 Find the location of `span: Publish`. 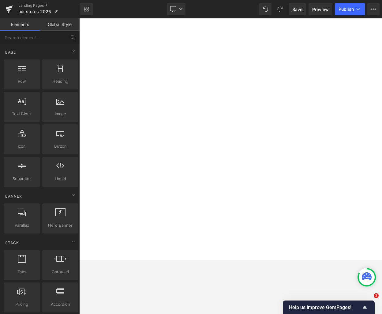

span: Publish is located at coordinates (346, 9).